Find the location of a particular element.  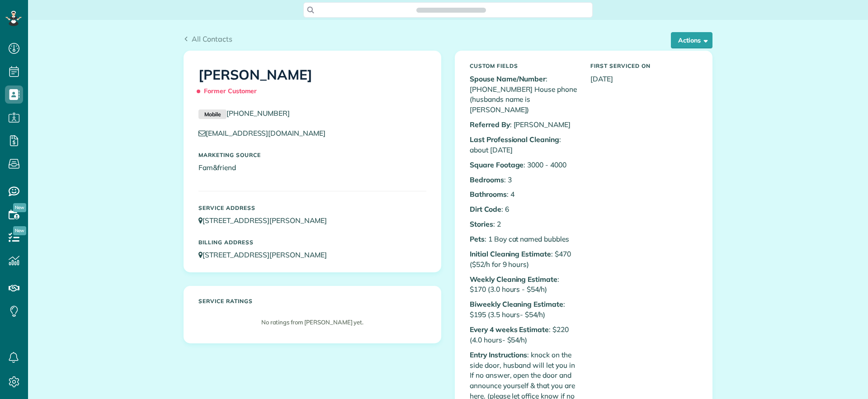

p: : 3000 - 4000 is located at coordinates (523, 164).